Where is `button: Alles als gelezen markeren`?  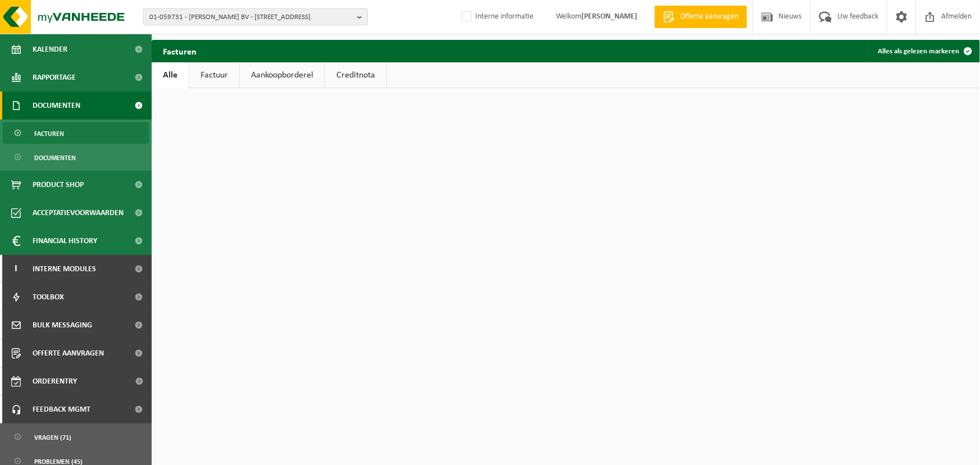 button: Alles als gelezen markeren is located at coordinates (924, 51).